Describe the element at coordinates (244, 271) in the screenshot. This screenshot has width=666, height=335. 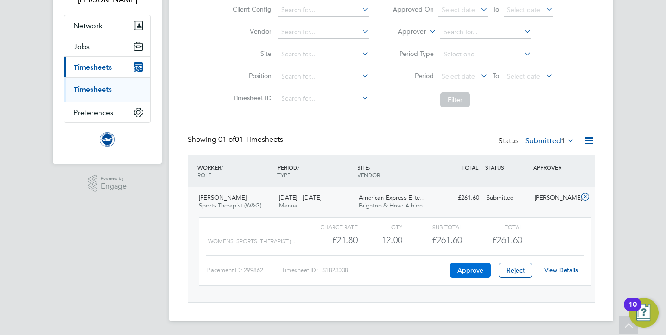
I see `div: Placement ID: 299862` at that location.